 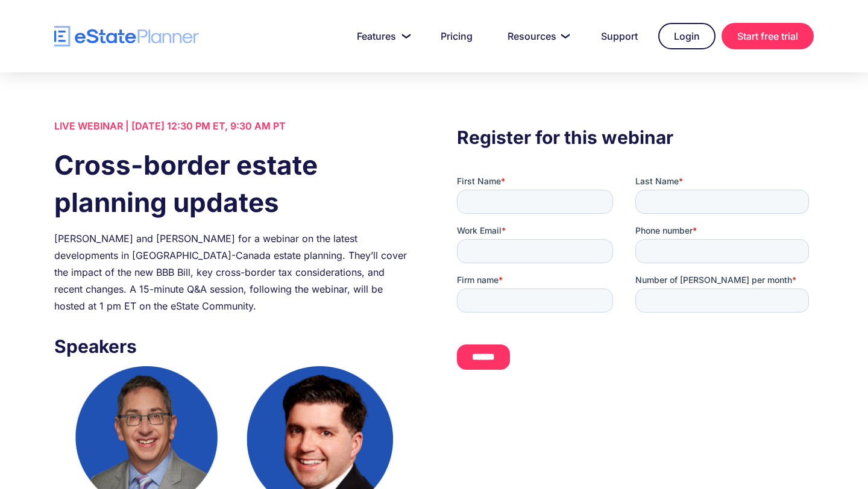 What do you see at coordinates (200, 5) in the screenshot?
I see `span: Last Name` at bounding box center [200, 5].